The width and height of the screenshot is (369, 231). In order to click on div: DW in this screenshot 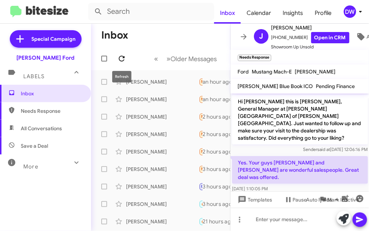, I will do `click(350, 12)`.